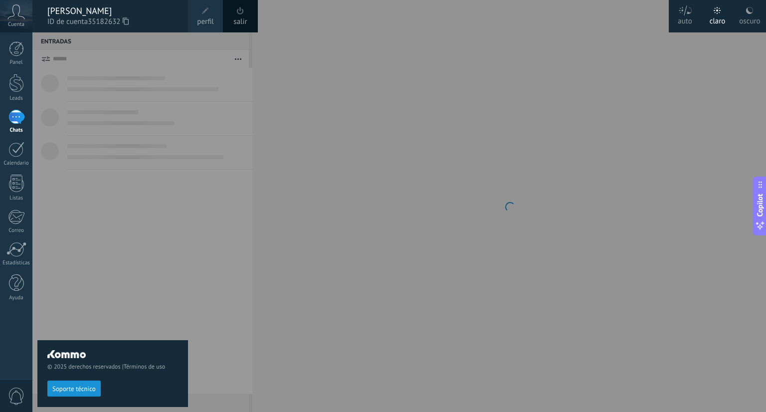  I want to click on span: © 2025 derechos reservados |, so click(113, 366).